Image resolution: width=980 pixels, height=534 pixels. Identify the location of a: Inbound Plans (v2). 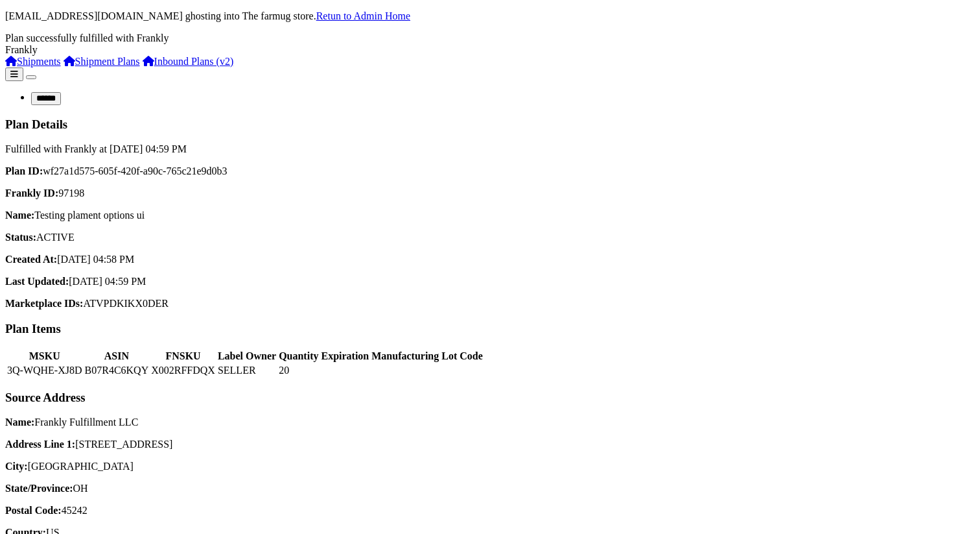
(188, 61).